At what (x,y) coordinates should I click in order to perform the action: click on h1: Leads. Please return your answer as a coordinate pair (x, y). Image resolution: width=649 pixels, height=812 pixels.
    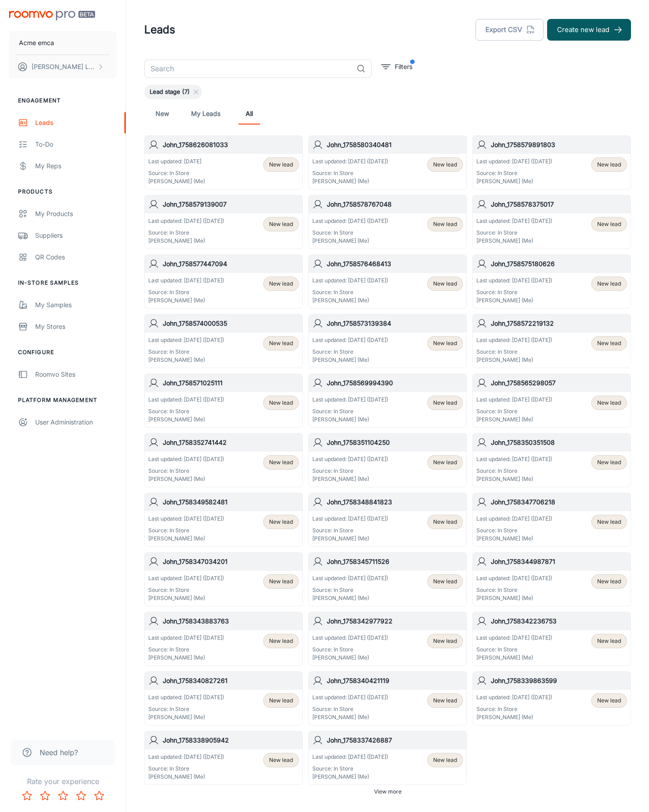
    Looking at the image, I should click on (159, 29).